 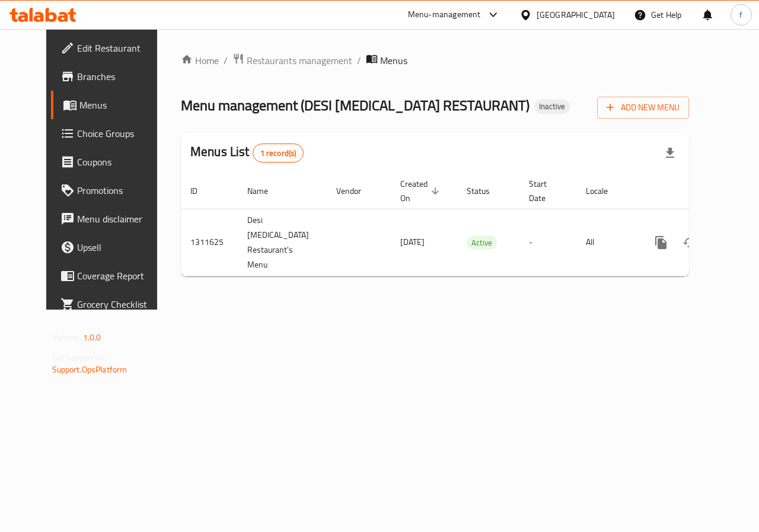 I want to click on a: Restaurants management, so click(x=293, y=61).